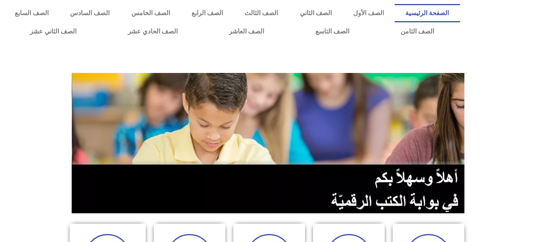 Image resolution: width=538 pixels, height=242 pixels. What do you see at coordinates (332, 31) in the screenshot?
I see `a: الصف التاسع` at bounding box center [332, 31].